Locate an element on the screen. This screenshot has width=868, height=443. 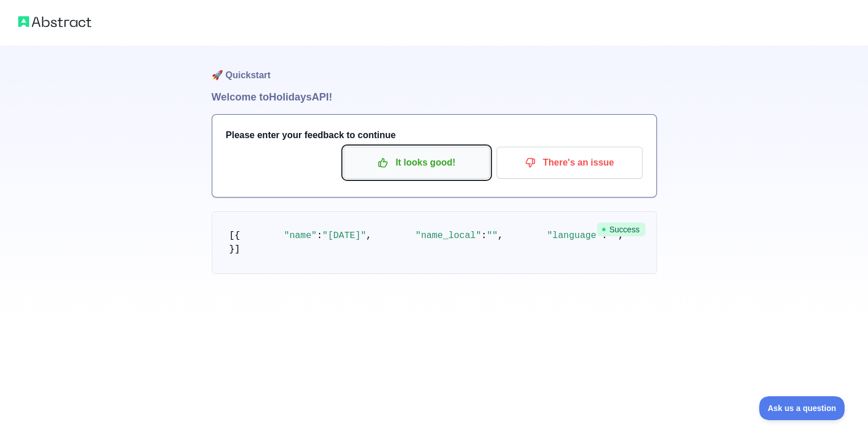
p: It looks good! is located at coordinates (416, 163).